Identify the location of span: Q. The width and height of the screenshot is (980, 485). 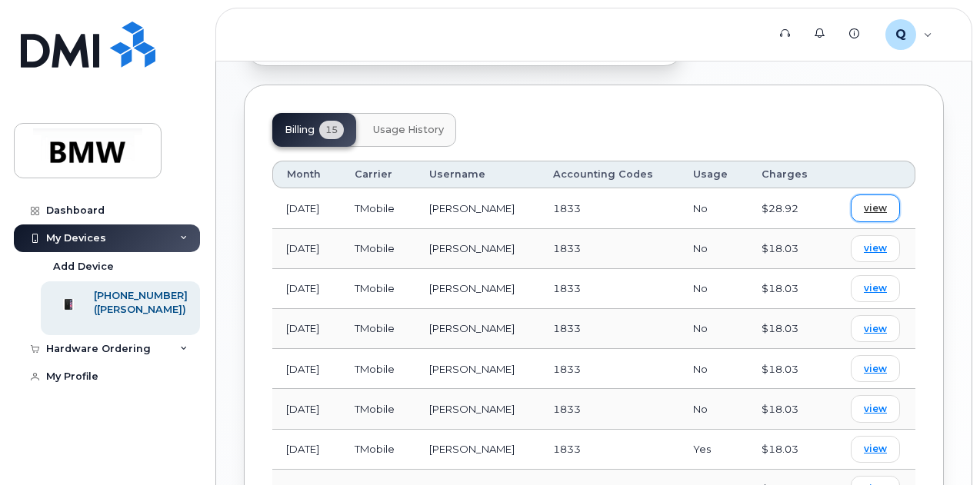
(901, 35).